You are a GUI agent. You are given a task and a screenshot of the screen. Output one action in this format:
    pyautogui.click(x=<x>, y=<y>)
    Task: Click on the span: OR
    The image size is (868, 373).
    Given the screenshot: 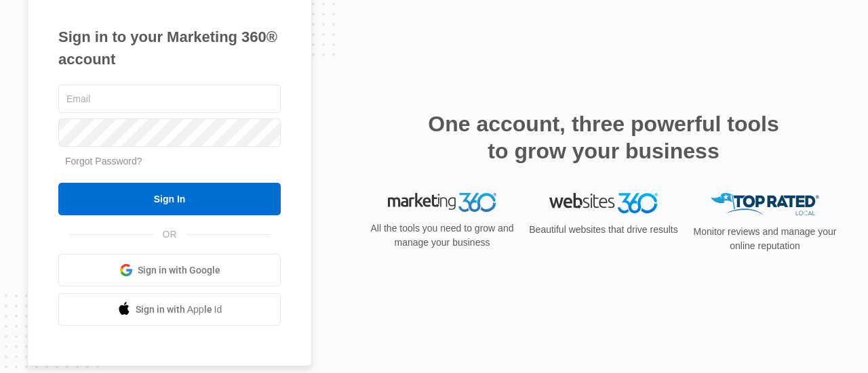 What is the action you would take?
    pyautogui.click(x=170, y=235)
    